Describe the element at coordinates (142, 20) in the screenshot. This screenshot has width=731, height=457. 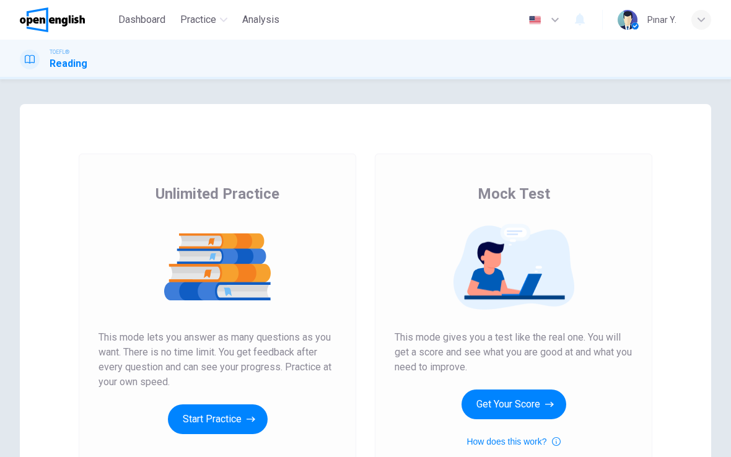
I see `span: Dashboard` at that location.